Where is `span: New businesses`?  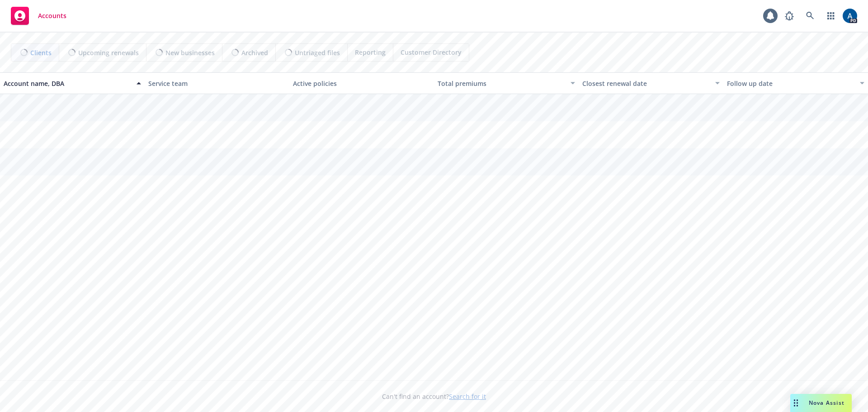 span: New businesses is located at coordinates (190, 52).